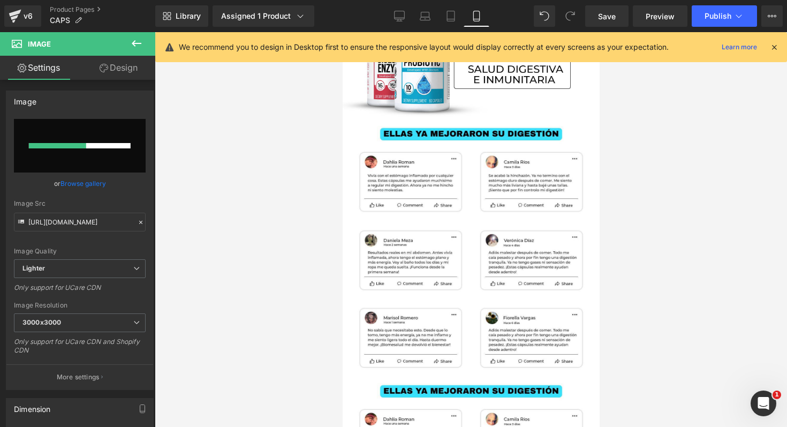  Describe the element at coordinates (80, 251) in the screenshot. I see `div: Image Quality` at that location.